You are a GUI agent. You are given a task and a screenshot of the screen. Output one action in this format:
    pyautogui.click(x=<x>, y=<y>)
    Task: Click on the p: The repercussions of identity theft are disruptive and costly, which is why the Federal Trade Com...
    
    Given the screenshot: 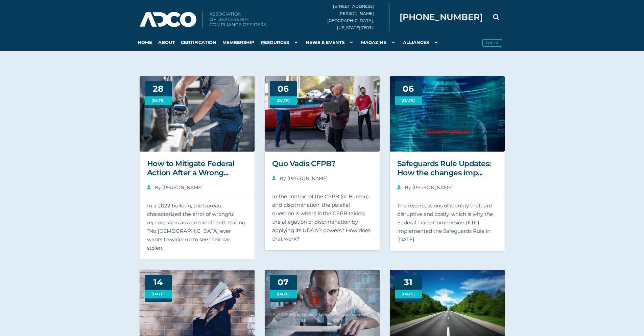 What is the action you would take?
    pyautogui.click(x=447, y=222)
    